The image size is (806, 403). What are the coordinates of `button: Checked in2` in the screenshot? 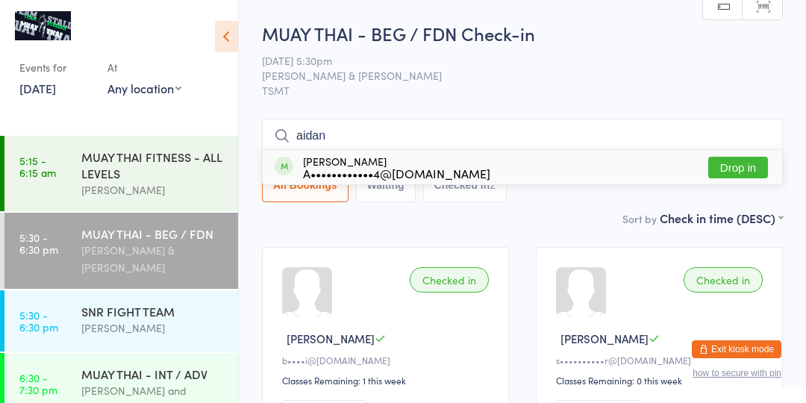 It's located at (465, 185).